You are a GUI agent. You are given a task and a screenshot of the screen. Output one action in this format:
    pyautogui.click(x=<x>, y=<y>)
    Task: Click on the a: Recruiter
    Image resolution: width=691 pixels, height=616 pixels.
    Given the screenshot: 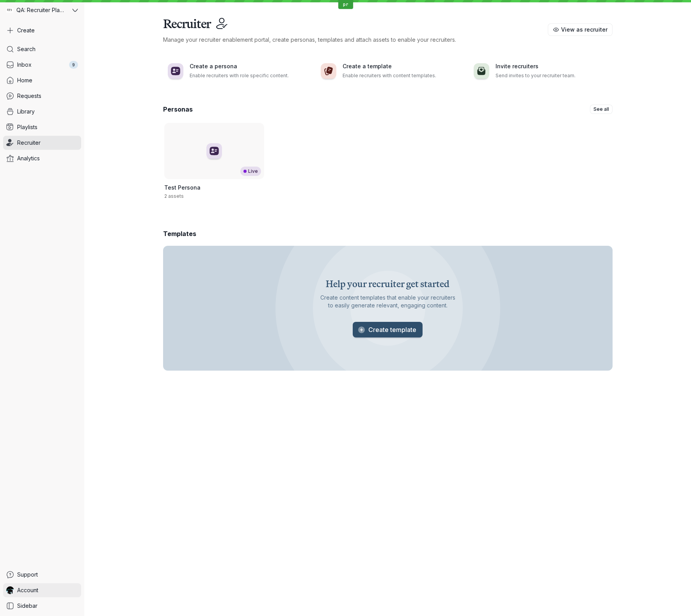 What is the action you would take?
    pyautogui.click(x=42, y=142)
    